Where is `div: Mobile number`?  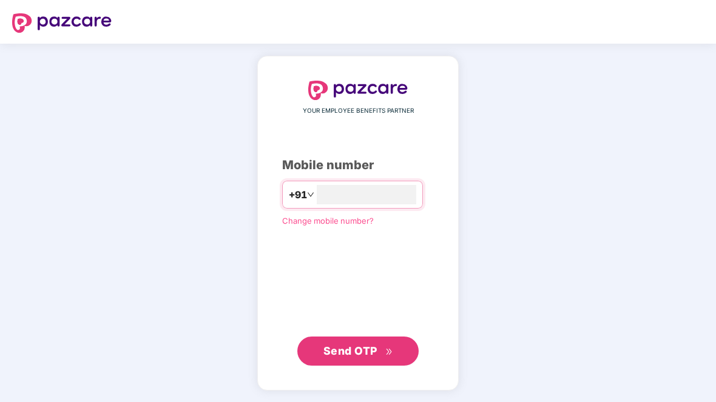
div: Mobile number is located at coordinates (358, 165).